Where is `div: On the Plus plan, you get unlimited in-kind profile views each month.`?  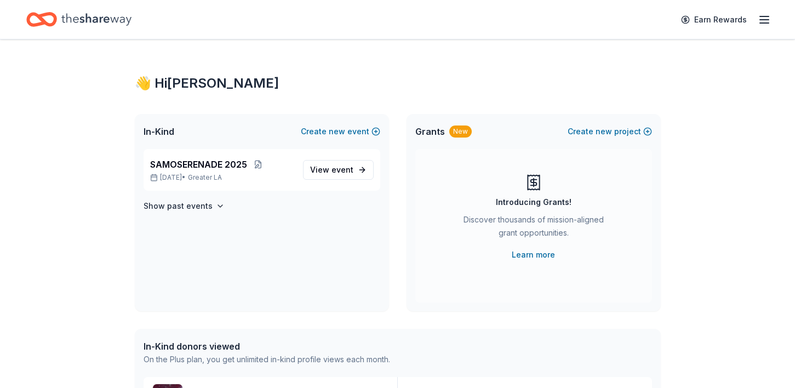
div: On the Plus plan, you get unlimited in-kind profile views each month. is located at coordinates (267, 359).